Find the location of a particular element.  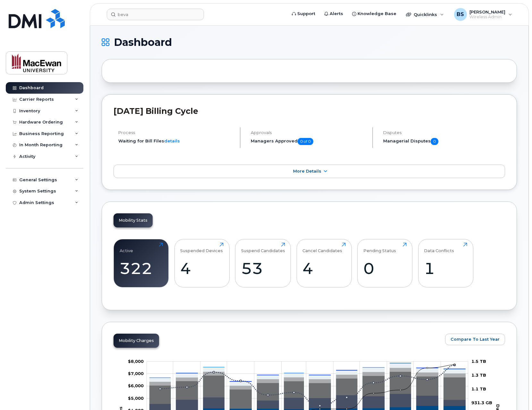

div: 0 is located at coordinates (385, 269).